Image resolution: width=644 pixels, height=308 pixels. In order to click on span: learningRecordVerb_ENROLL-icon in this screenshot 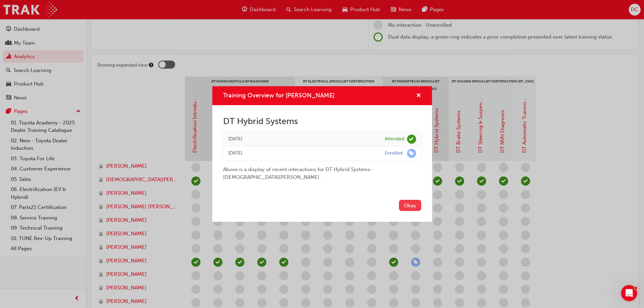, I will do `click(411, 153)`.